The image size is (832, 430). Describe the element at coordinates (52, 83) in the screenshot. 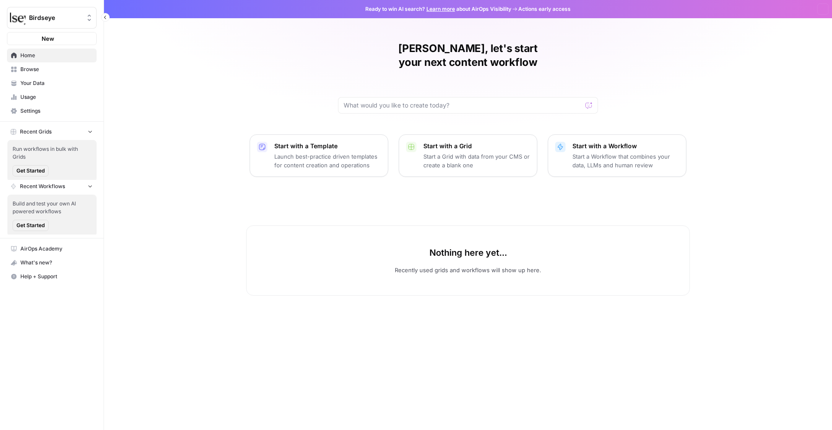

I see `a: Your Data` at that location.